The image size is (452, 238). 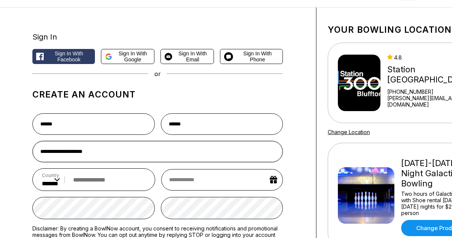 What do you see at coordinates (359, 83) in the screenshot?
I see `img: Station 300 Bluffton` at bounding box center [359, 83].